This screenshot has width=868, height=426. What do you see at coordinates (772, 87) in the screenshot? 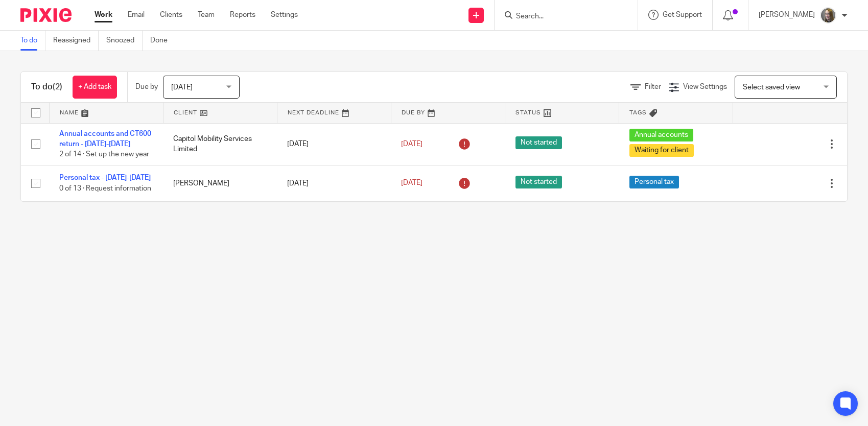
I see `span: Select saved view` at bounding box center [772, 87].